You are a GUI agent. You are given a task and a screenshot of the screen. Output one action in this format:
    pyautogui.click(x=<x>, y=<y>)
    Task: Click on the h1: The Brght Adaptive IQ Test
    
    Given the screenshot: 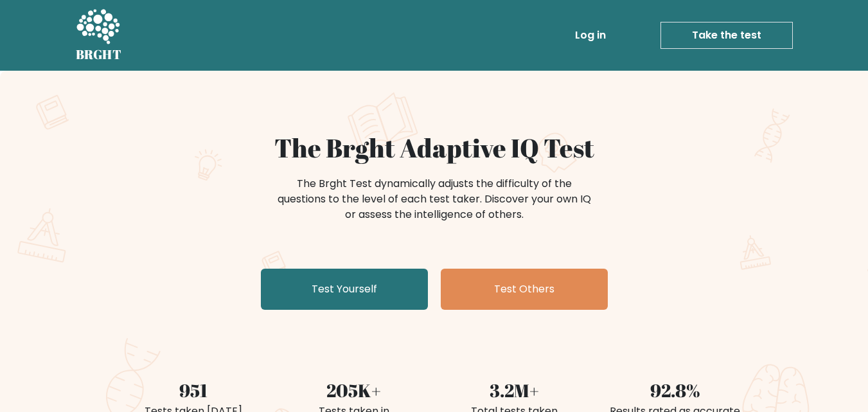 What is the action you would take?
    pyautogui.click(x=434, y=148)
    